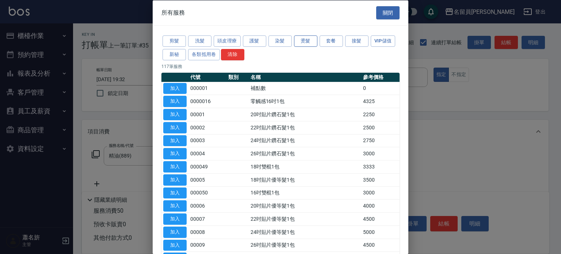 The height and width of the screenshot is (254, 561). I want to click on th: 類別, so click(238, 77).